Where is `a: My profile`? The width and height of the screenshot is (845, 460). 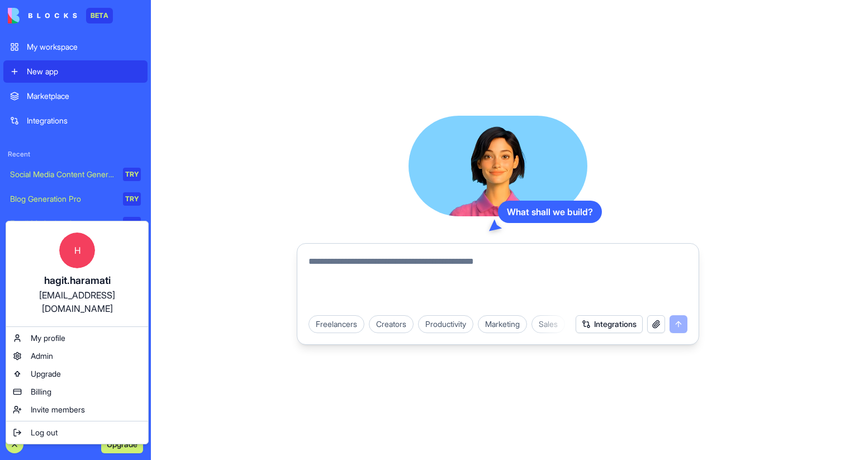 a: My profile is located at coordinates (77, 338).